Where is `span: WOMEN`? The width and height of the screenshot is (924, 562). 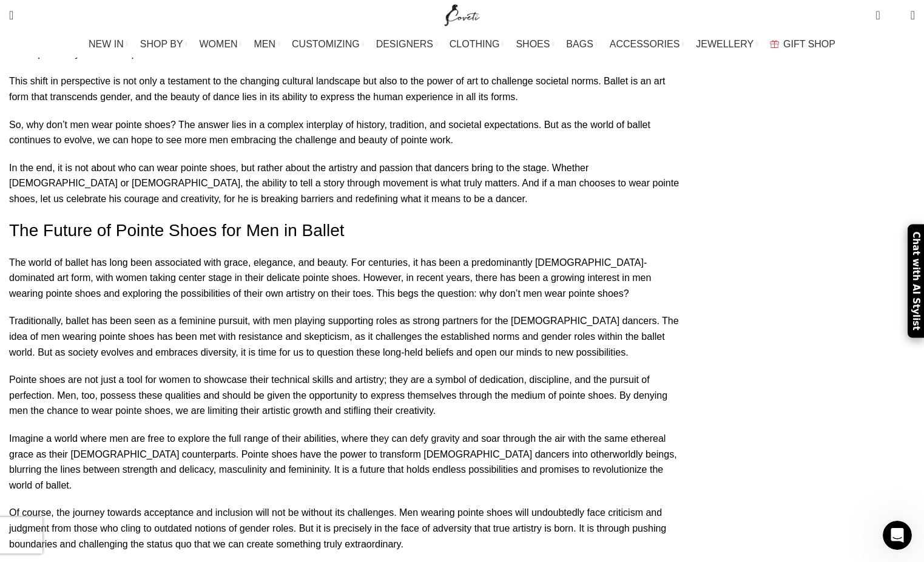
span: WOMEN is located at coordinates (219, 44).